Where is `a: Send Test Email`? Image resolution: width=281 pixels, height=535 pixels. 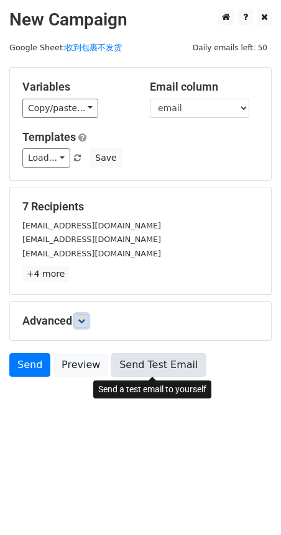
a: Send Test Email is located at coordinates (158, 365).